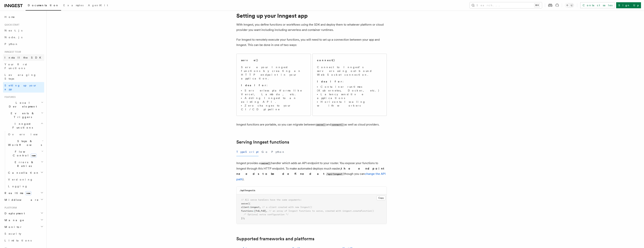 The image size is (644, 248). I want to click on h2: connect(), so click(326, 60).